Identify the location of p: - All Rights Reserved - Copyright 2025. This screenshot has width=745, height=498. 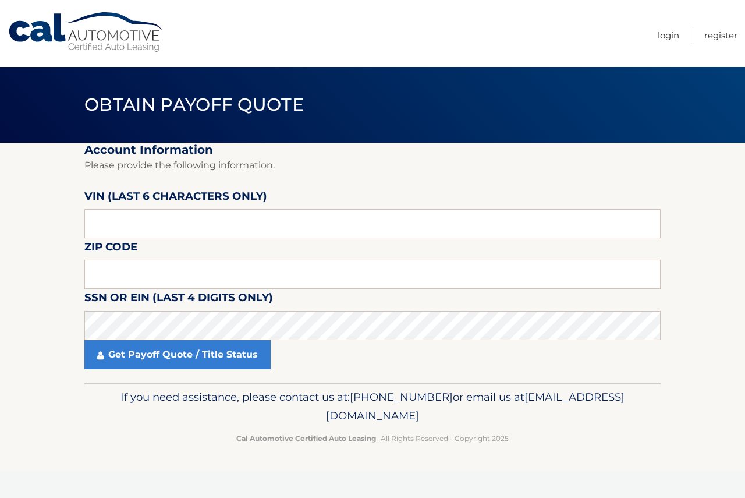
(372, 438).